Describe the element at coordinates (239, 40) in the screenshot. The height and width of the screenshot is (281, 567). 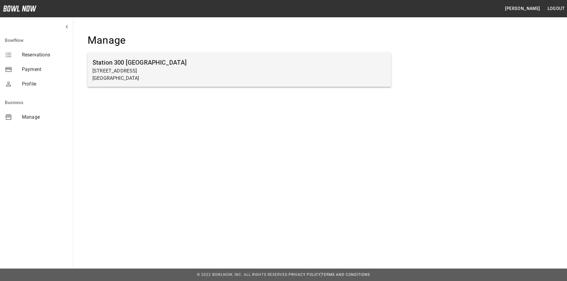
I see `h4: Manage` at that location.